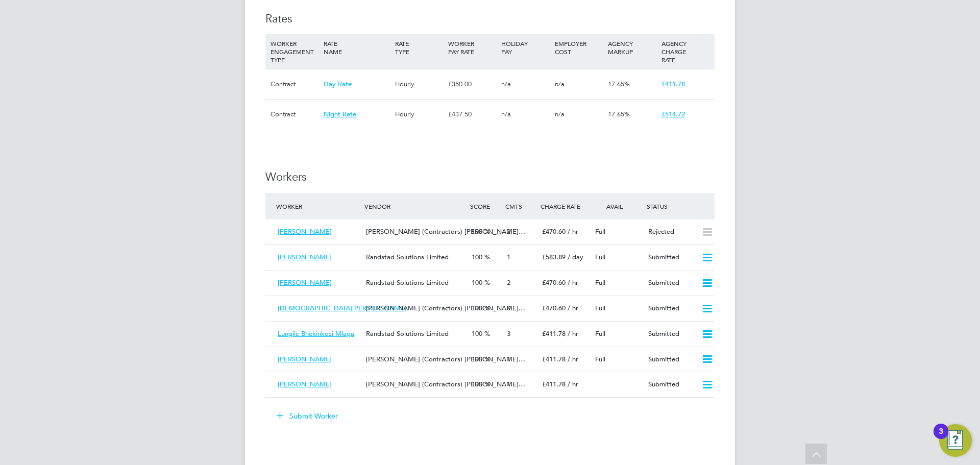 This screenshot has width=980, height=465. I want to click on span: £583.89, so click(554, 257).